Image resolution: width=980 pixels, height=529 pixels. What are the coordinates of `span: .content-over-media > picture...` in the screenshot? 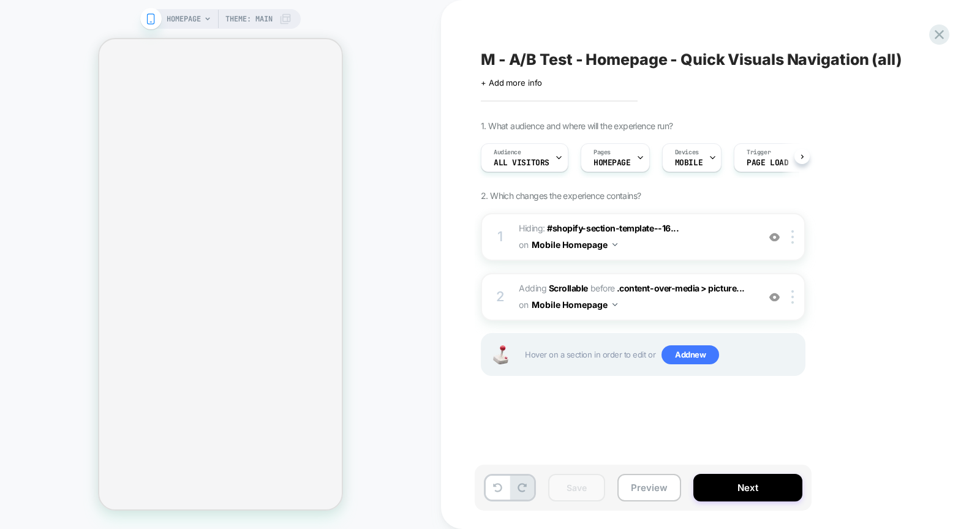 It's located at (680, 288).